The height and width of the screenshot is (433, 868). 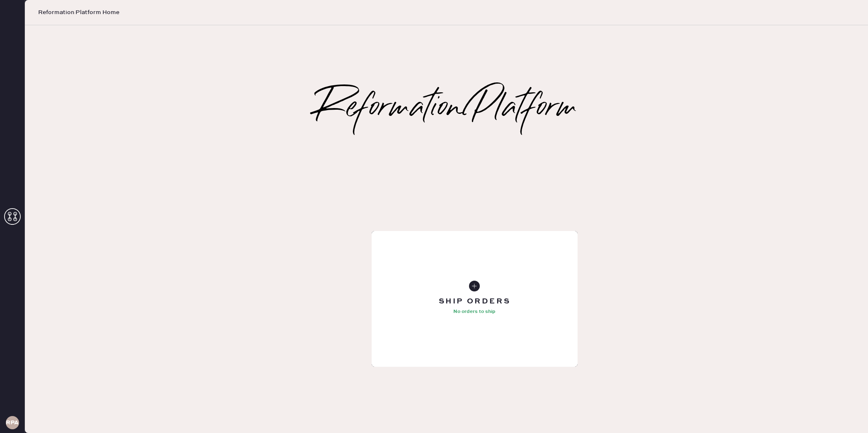 What do you see at coordinates (446, 108) in the screenshot?
I see `h2: Reformation Platform` at bounding box center [446, 108].